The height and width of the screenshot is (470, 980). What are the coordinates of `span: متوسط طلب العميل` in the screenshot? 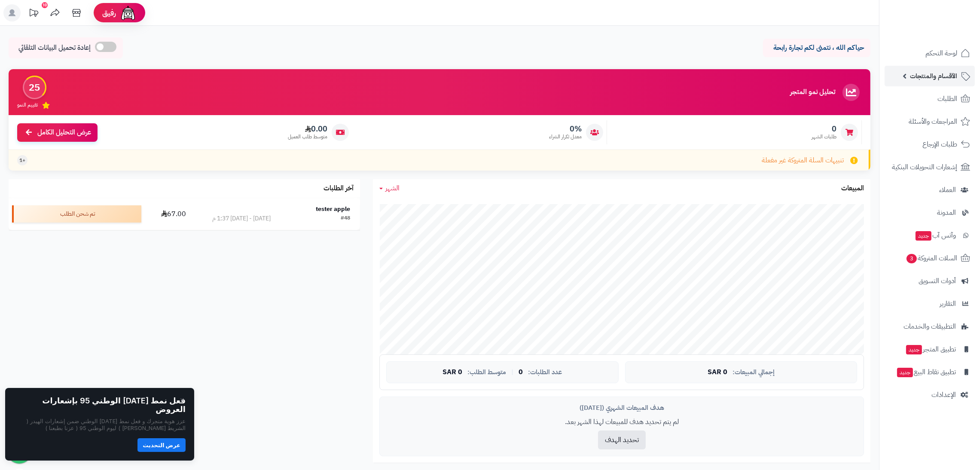 It's located at (308, 137).